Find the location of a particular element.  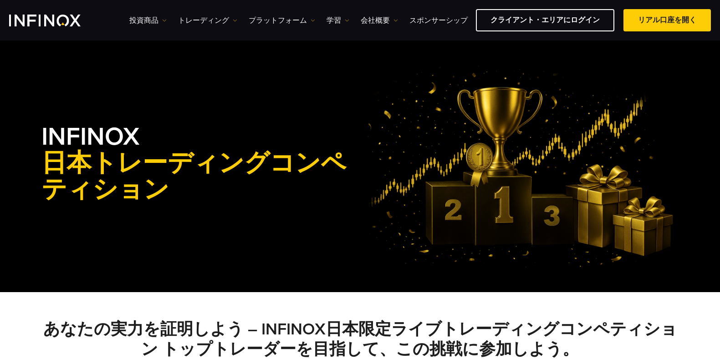

a: 学習 is located at coordinates (338, 20).